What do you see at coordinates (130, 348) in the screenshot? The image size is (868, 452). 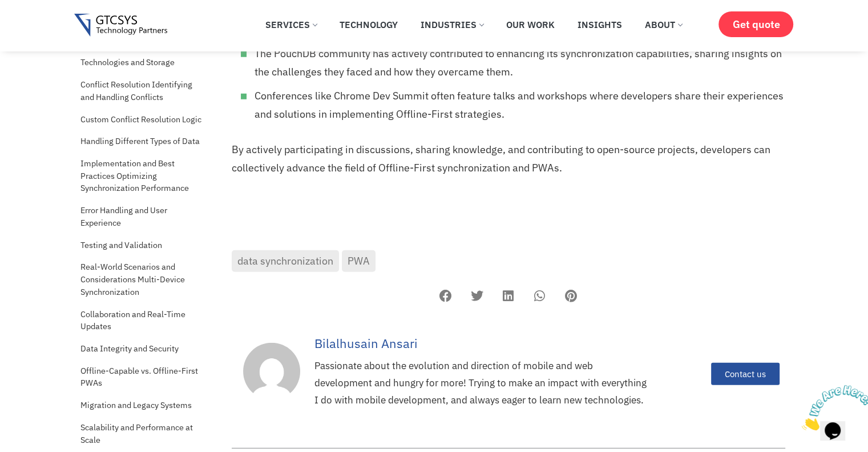 I see `a: Data Integrity and Security` at bounding box center [130, 348].